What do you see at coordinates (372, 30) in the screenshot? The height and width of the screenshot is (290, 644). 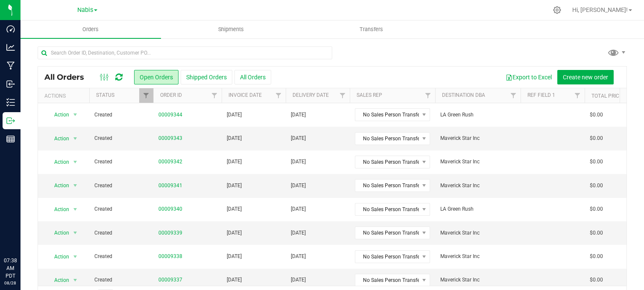 I see `span: Transfers` at bounding box center [372, 30].